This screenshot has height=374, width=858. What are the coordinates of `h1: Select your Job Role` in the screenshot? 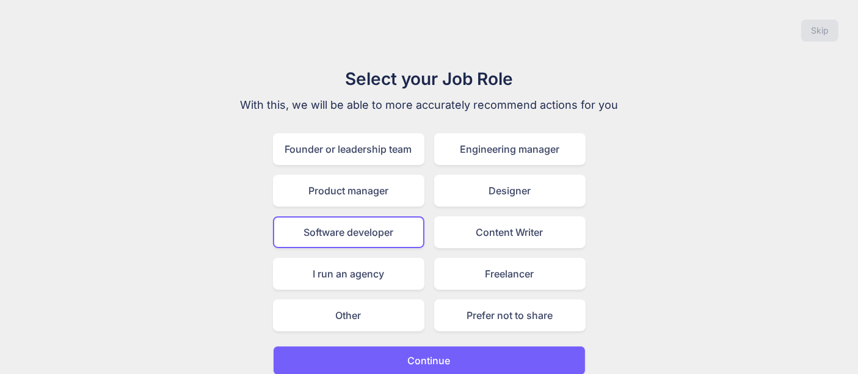 It's located at (429, 79).